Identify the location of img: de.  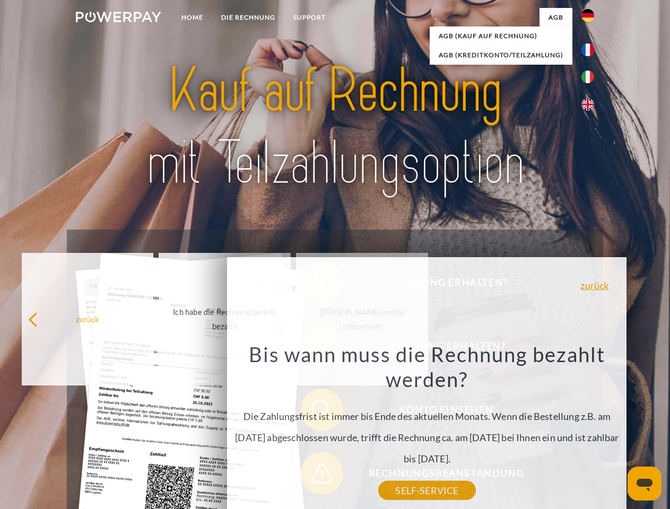
(588, 15).